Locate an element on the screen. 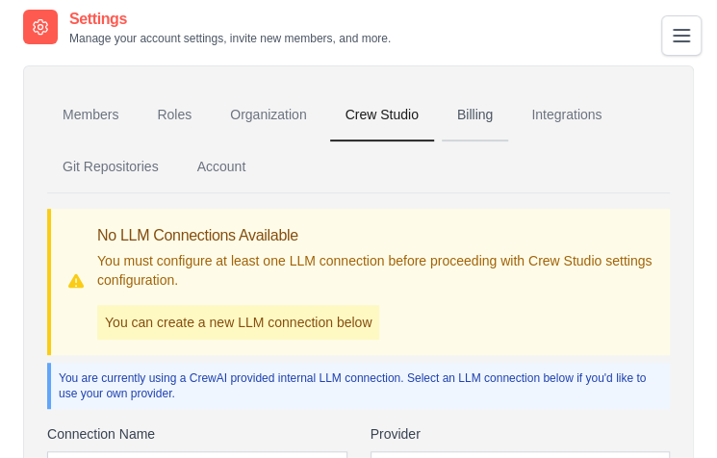 This screenshot has width=717, height=458. p: Manage your account settings, invite new members, and more. is located at coordinates (230, 38).